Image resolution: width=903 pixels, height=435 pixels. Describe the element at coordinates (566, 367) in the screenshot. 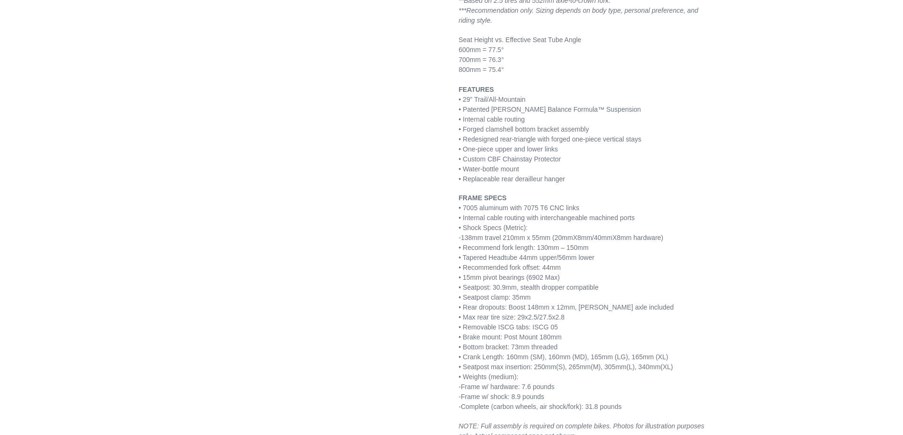

I see `span: • Seatpost max insertion: 250mm(S), 265mm(M), 305mm(L), 340mm(XL)` at that location.